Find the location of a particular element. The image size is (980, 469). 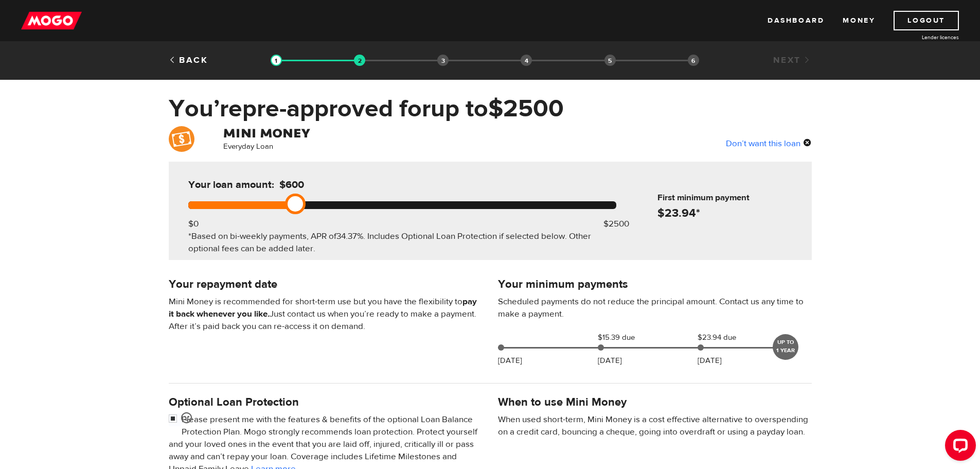

div: $2500 is located at coordinates (616, 224).